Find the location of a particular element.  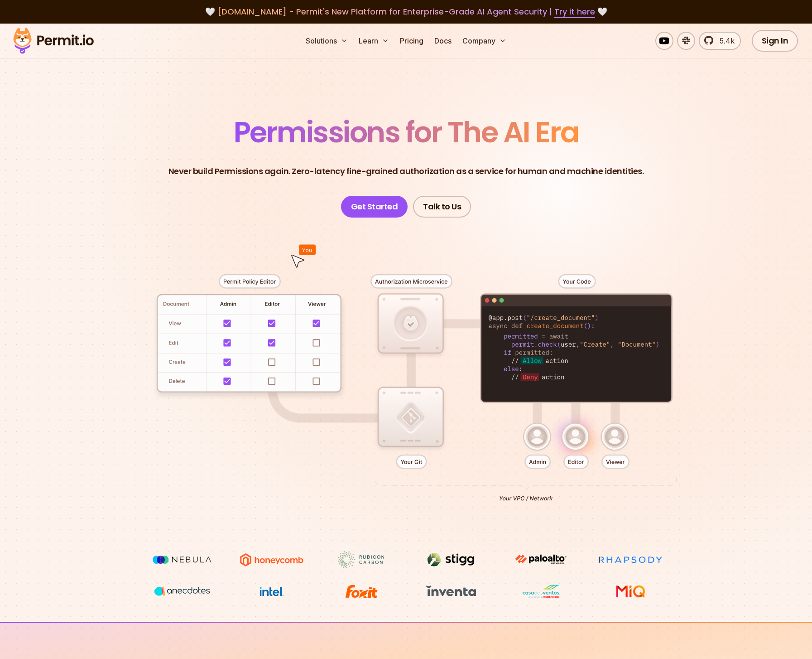

a: Talk to Us is located at coordinates (442, 206).